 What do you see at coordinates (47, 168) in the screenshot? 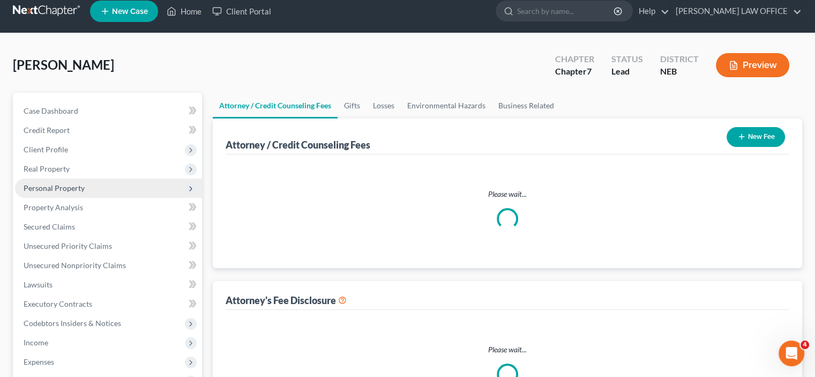
I see `span: Real Property` at bounding box center [47, 168].